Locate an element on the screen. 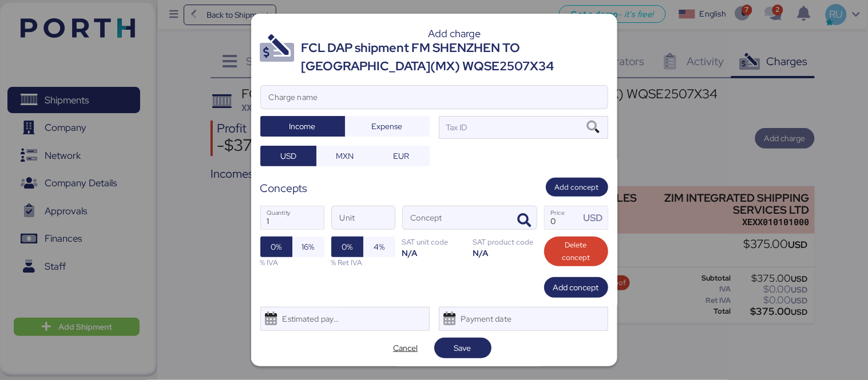  input: Quantity is located at coordinates (292, 218).